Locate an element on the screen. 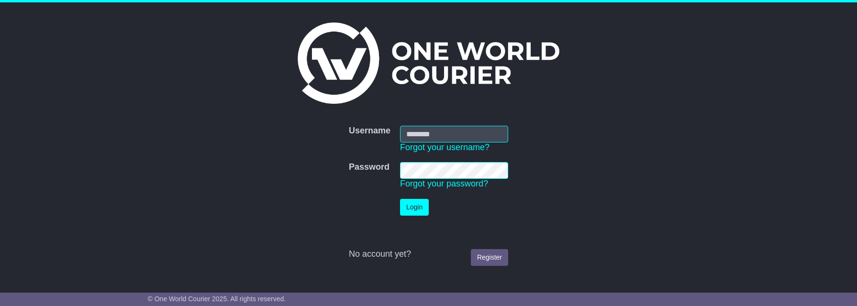 Image resolution: width=857 pixels, height=306 pixels. button: Login is located at coordinates (414, 207).